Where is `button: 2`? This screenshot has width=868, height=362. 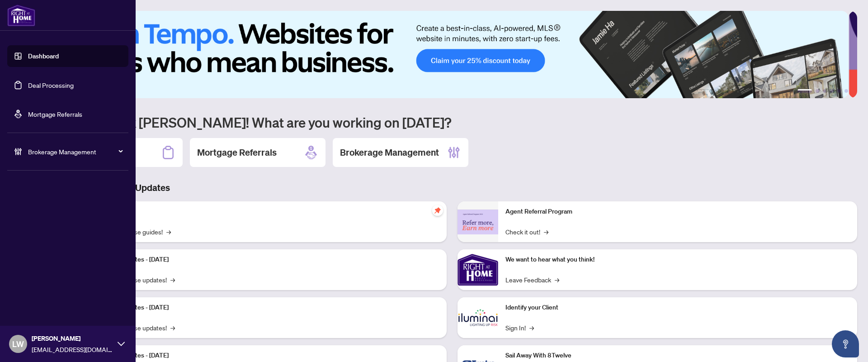 button: 2 is located at coordinates (817, 91).